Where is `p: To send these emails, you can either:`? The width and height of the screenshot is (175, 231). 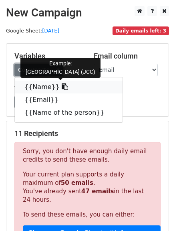
p: To send these emails, you can either: is located at coordinates (87, 214).